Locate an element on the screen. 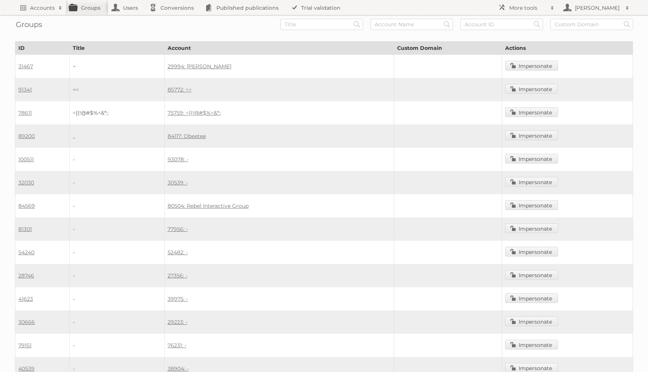  th: Actions is located at coordinates (567, 48).